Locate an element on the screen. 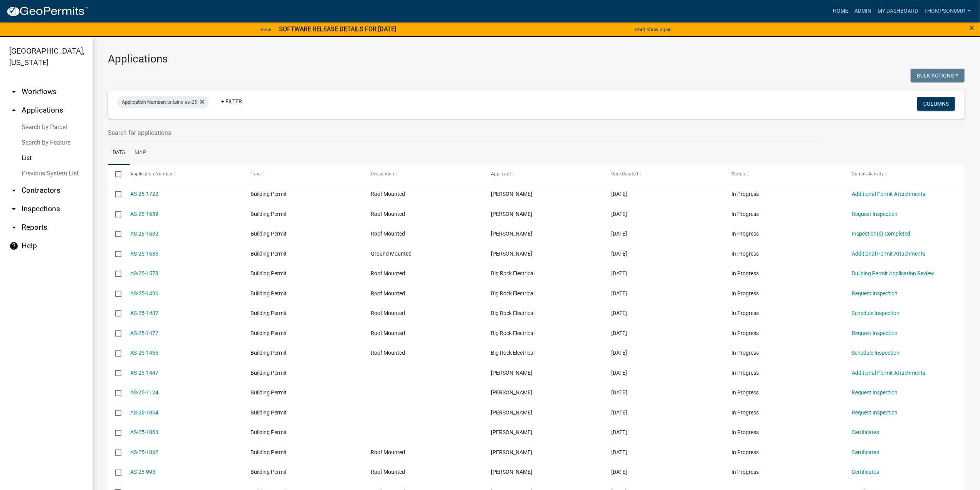  a: Certificates is located at coordinates (865, 452).